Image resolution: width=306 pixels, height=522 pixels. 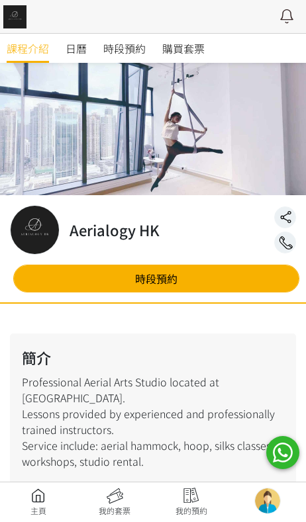 What do you see at coordinates (76, 48) in the screenshot?
I see `span: 日曆` at bounding box center [76, 48].